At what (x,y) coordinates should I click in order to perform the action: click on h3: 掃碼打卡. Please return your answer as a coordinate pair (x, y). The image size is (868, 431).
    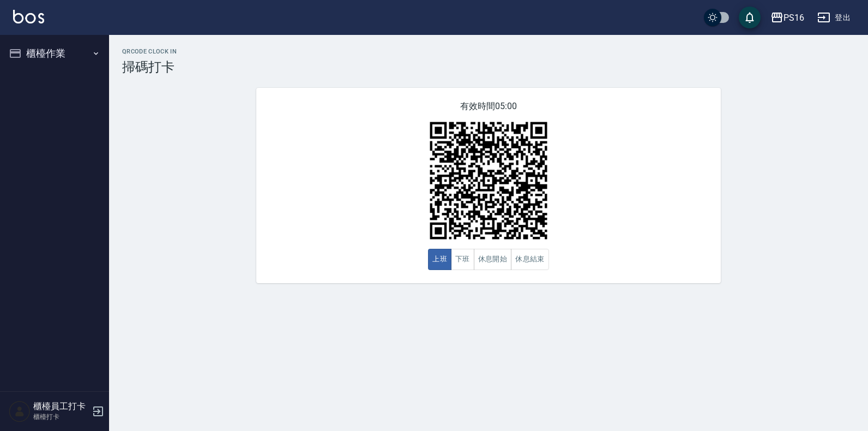
    Looking at the image, I should click on (488, 67).